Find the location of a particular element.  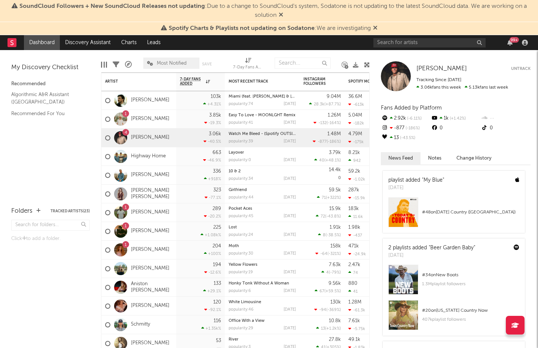

div: +100 % is located at coordinates (212, 254).